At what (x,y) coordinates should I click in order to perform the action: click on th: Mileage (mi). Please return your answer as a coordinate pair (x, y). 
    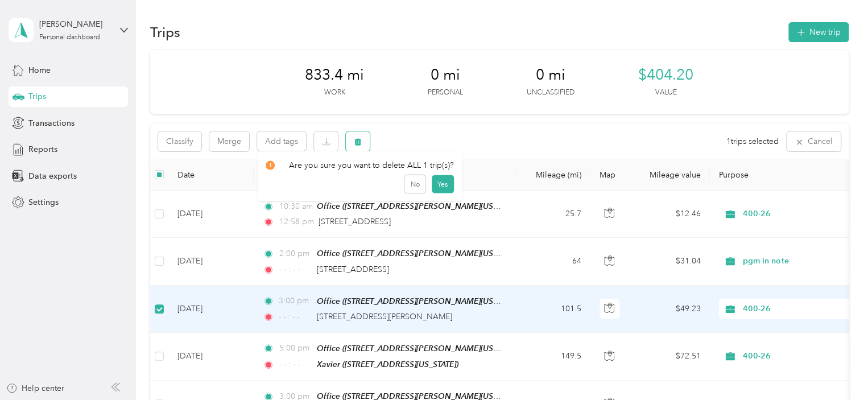
    Looking at the image, I should click on (553, 175).